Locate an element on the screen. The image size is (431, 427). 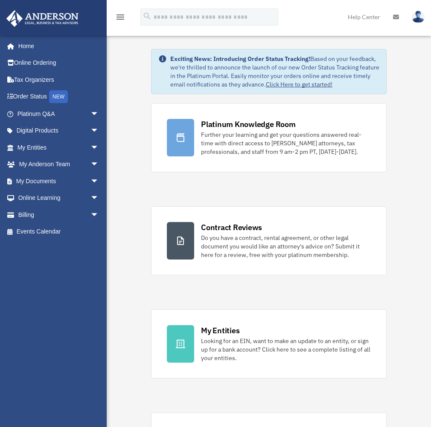
i: menu is located at coordinates (120, 17).